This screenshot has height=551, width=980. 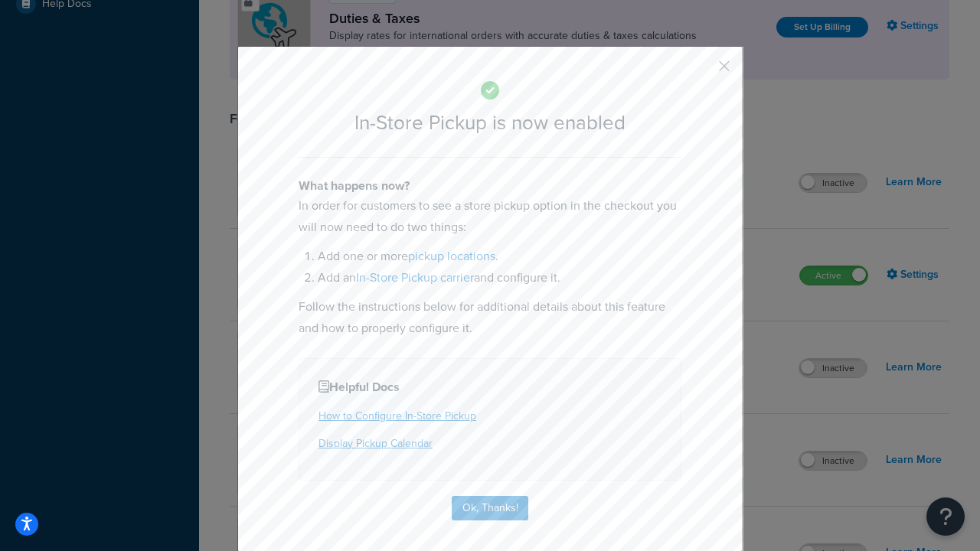 What do you see at coordinates (499, 257) in the screenshot?
I see `li: Add one or more .` at bounding box center [499, 257].